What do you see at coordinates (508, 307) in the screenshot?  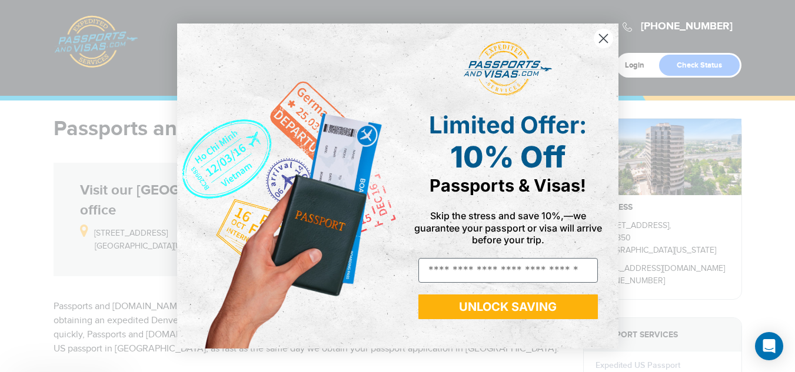 I see `button: UNLOCK SAVING` at bounding box center [508, 307].